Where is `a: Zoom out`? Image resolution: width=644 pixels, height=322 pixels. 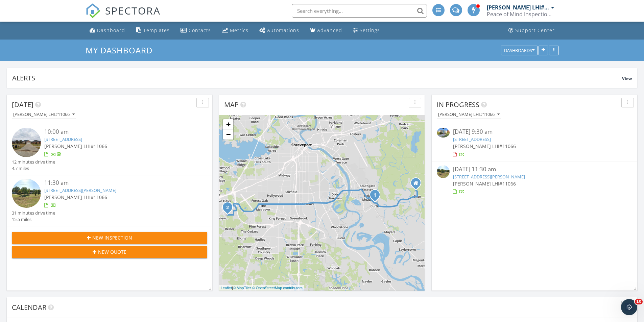
a: Zoom out is located at coordinates (228, 134).